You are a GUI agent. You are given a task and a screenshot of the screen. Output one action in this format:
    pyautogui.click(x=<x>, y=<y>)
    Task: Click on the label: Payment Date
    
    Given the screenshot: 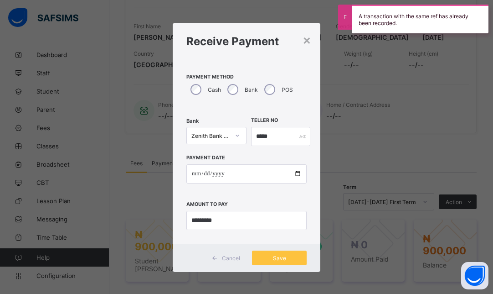 What is the action you would take?
    pyautogui.click(x=206, y=157)
    